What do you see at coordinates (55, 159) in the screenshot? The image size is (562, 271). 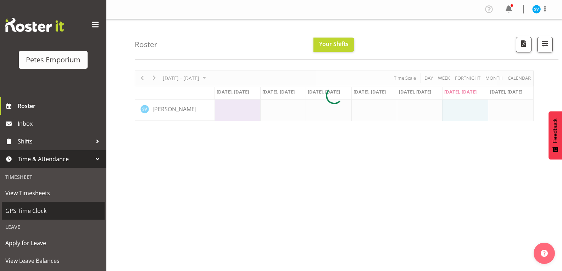 I see `span: Time & Attendance` at bounding box center [55, 159].